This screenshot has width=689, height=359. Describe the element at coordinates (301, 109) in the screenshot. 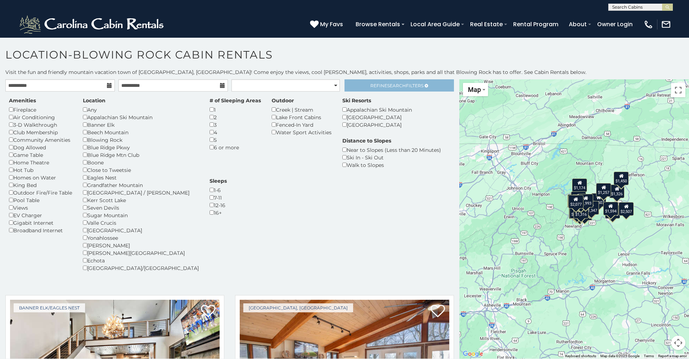

I see `div: Creek | Stream` at that location.